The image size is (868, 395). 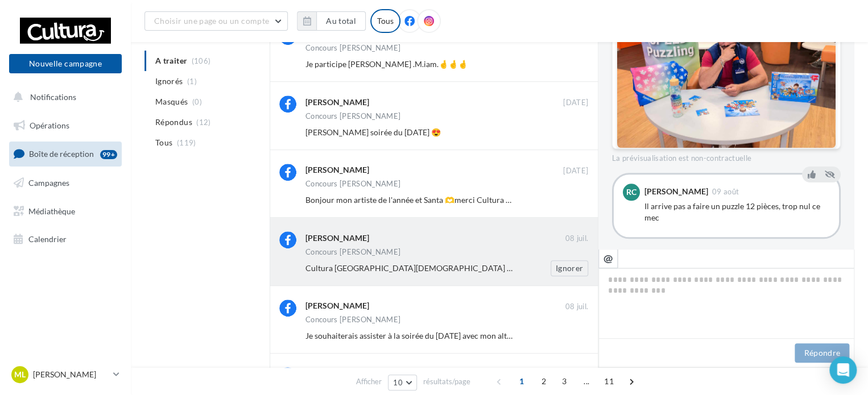 What do you see at coordinates (50, 125) in the screenshot?
I see `span: Opérations` at bounding box center [50, 125].